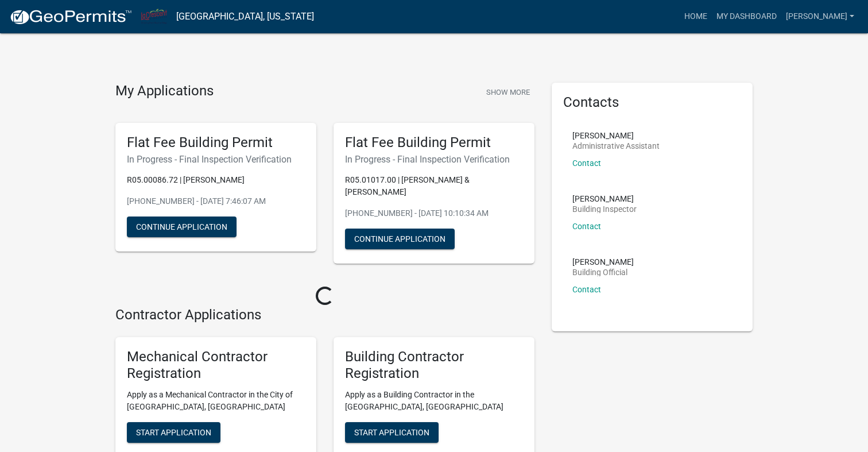  What do you see at coordinates (603, 272) in the screenshot?
I see `p: Building Official` at bounding box center [603, 272].